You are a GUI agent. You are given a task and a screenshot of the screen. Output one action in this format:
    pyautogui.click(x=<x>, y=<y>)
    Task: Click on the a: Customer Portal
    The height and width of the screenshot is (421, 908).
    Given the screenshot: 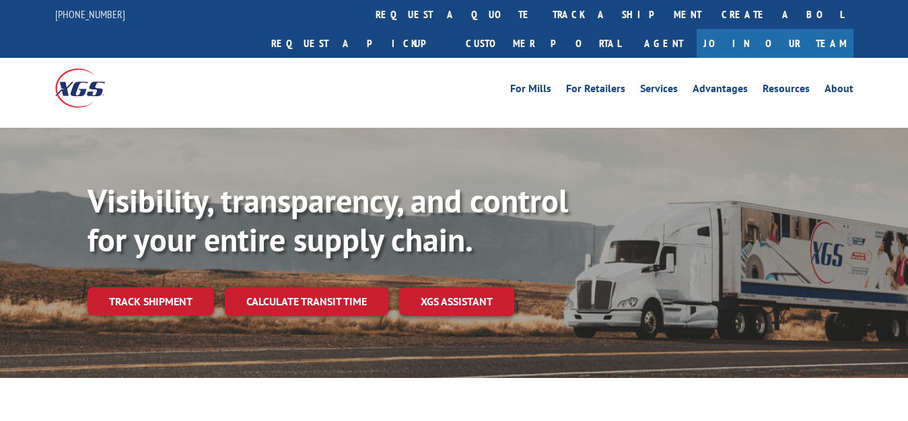 What is the action you would take?
    pyautogui.click(x=543, y=43)
    